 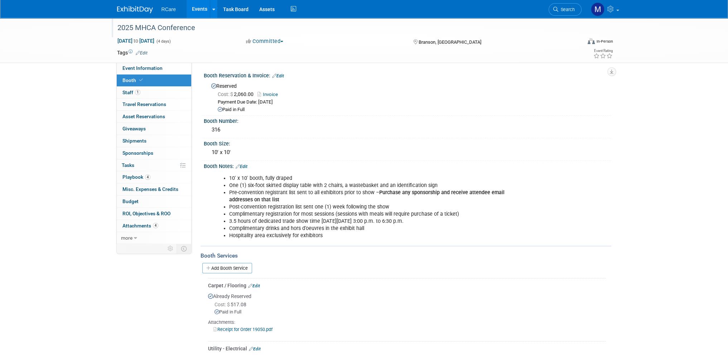 What do you see at coordinates (144, 104) in the screenshot?
I see `span: Travel Reservations` at bounding box center [144, 104].